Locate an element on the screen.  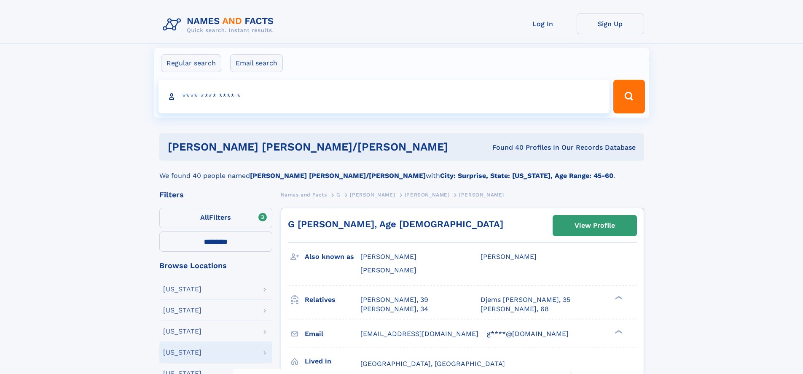
h3: Relatives is located at coordinates (332, 300).